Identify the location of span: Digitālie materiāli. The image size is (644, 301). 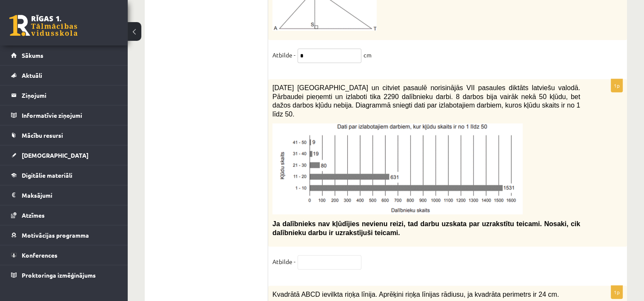
(47, 175).